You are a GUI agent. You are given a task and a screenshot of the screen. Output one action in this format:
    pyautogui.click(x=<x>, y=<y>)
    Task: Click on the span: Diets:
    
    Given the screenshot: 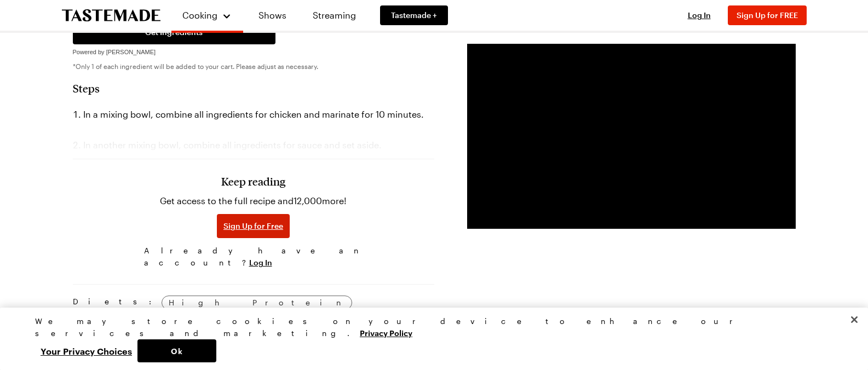 What is the action you would take?
    pyautogui.click(x=115, y=312)
    